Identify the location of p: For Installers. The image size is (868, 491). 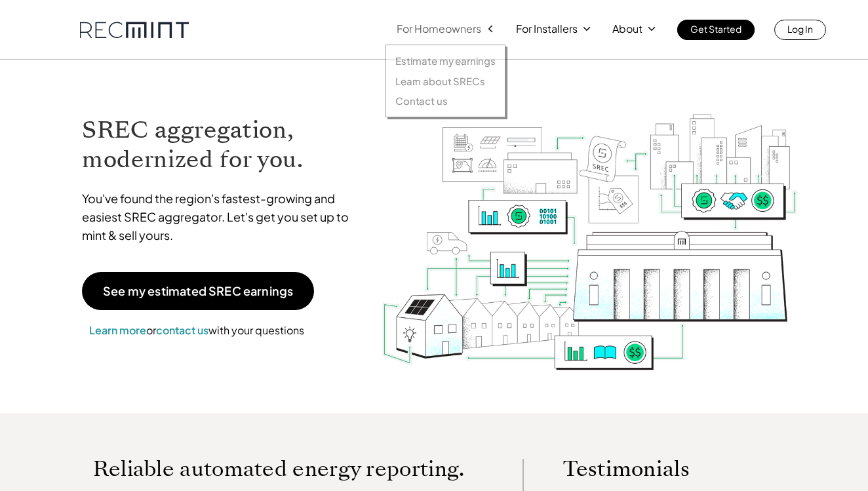
(547, 28).